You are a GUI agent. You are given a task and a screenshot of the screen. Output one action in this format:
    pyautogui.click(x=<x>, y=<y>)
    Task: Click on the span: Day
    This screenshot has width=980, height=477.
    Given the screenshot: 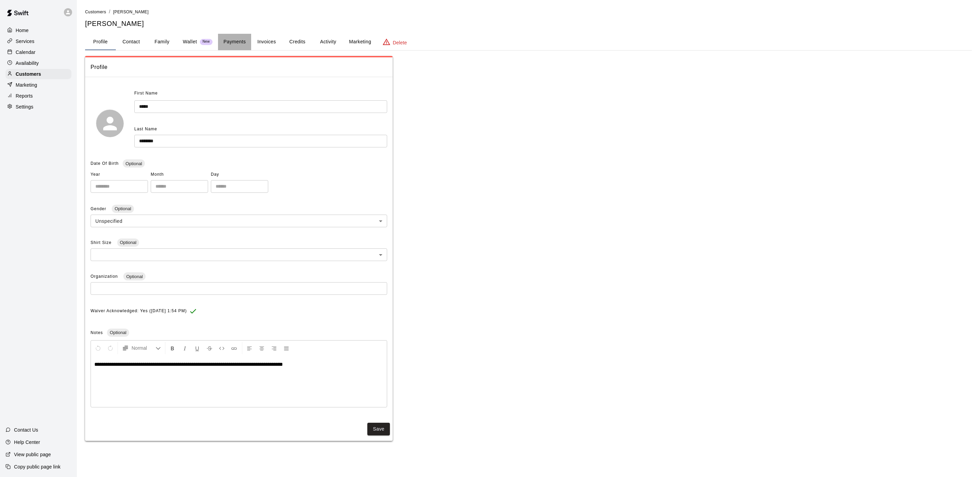 What is the action you would take?
    pyautogui.click(x=240, y=175)
    